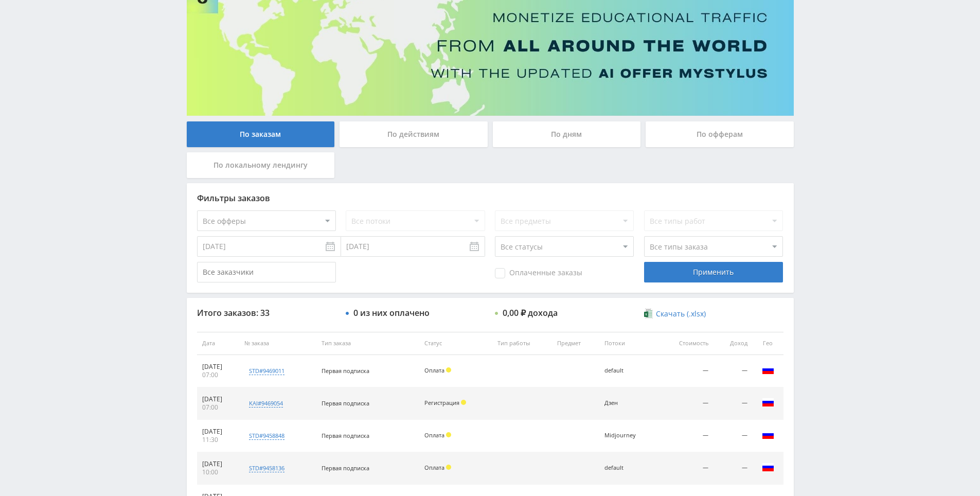 The image size is (980, 496). I want to click on th: Тип заказа, so click(367, 343).